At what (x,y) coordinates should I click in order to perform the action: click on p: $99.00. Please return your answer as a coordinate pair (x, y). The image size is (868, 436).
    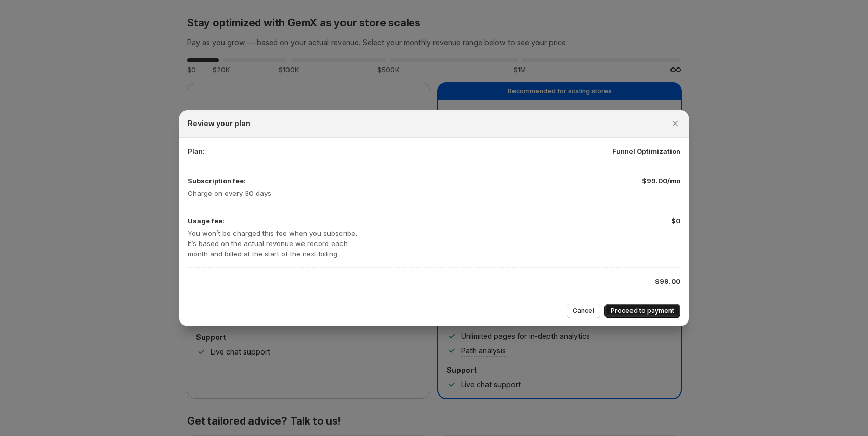
    Looking at the image, I should click on (667, 281).